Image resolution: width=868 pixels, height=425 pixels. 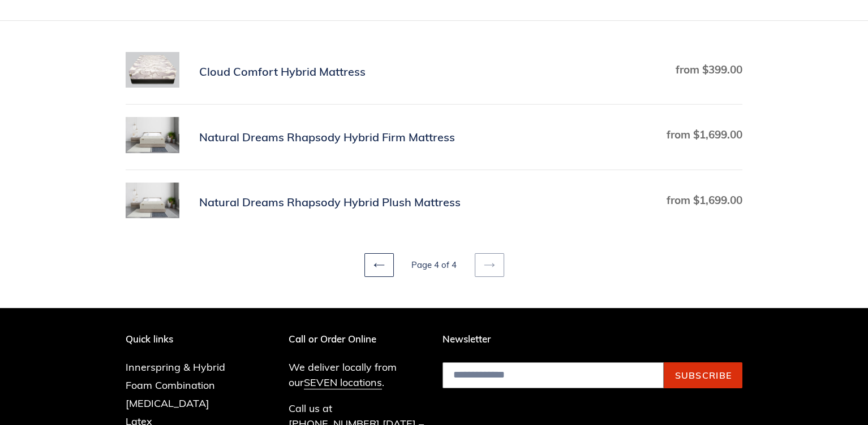 What do you see at coordinates (357, 339) in the screenshot?
I see `p: Call or Order Online` at bounding box center [357, 339].